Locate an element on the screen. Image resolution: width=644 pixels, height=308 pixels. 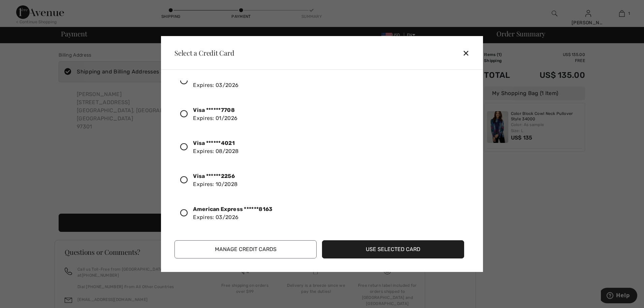
div: Select a Credit Card is located at coordinates (202, 53).